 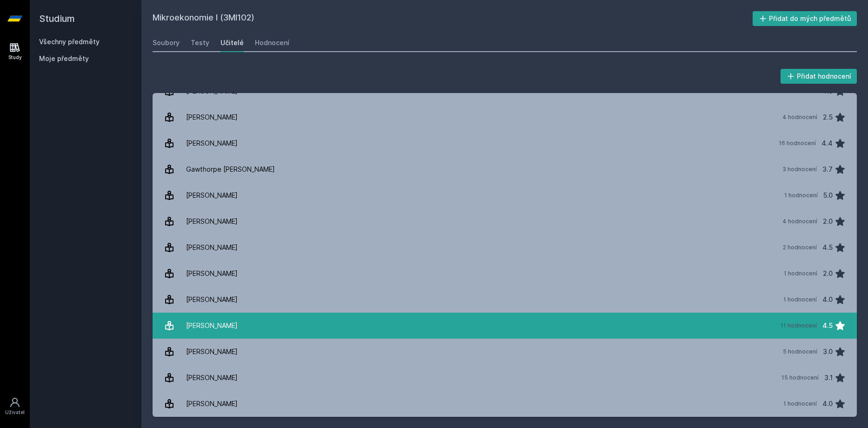 What do you see at coordinates (819, 76) in the screenshot?
I see `a: Přidat hodnocení` at bounding box center [819, 76].